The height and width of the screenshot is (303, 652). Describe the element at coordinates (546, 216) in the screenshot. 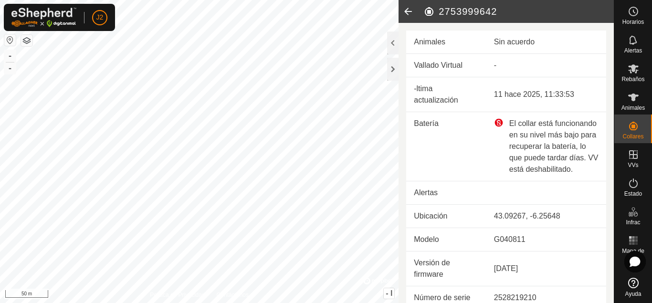

I see `div: 43.09267, -6.25648` at that location.